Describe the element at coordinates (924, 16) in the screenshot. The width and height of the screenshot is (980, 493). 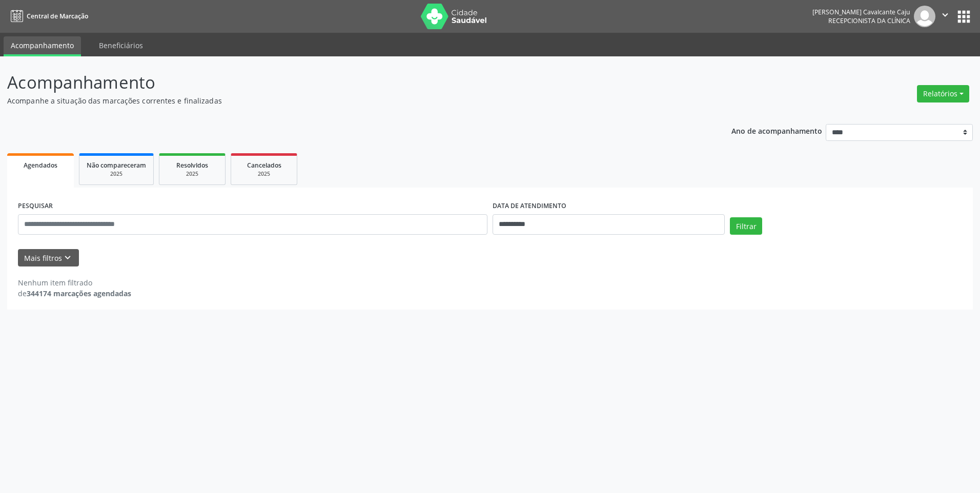
I see `img: img` at that location.